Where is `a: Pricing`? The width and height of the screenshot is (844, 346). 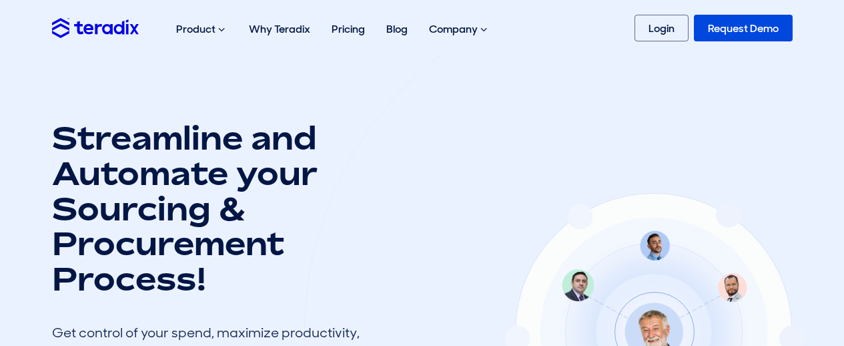 a: Pricing is located at coordinates (348, 29).